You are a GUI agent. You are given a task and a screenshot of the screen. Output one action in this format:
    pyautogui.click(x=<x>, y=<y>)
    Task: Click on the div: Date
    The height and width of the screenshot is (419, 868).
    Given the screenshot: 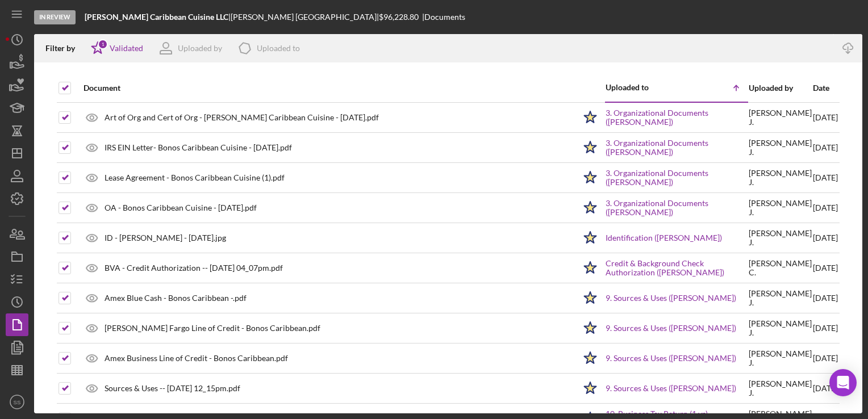 What is the action you would take?
    pyautogui.click(x=825, y=88)
    